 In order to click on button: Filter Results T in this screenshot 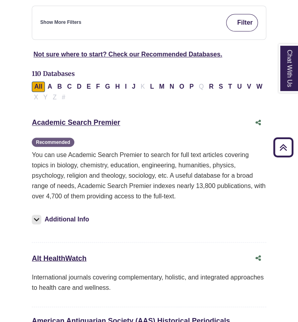, I will do `click(230, 87)`.